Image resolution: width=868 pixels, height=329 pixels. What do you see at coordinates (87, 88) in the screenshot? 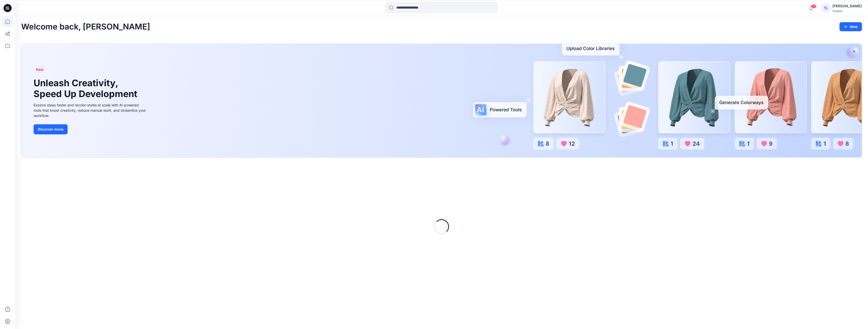
I see `h1: Unleash Creativity, Speed Up Development` at bounding box center [87, 88].